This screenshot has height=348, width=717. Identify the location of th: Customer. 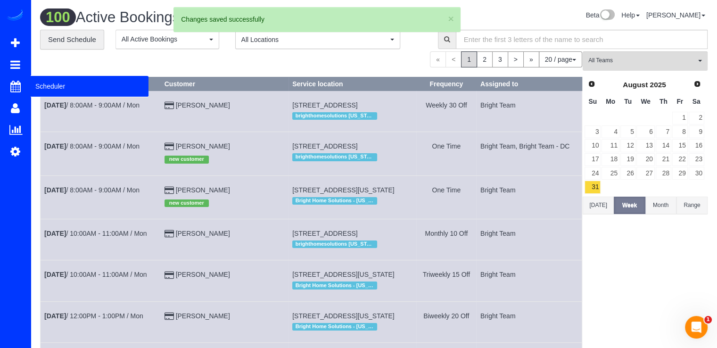
(224, 83).